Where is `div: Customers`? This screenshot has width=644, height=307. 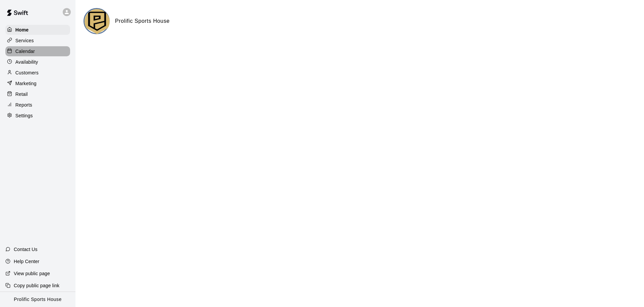
div: Customers is located at coordinates (37, 73).